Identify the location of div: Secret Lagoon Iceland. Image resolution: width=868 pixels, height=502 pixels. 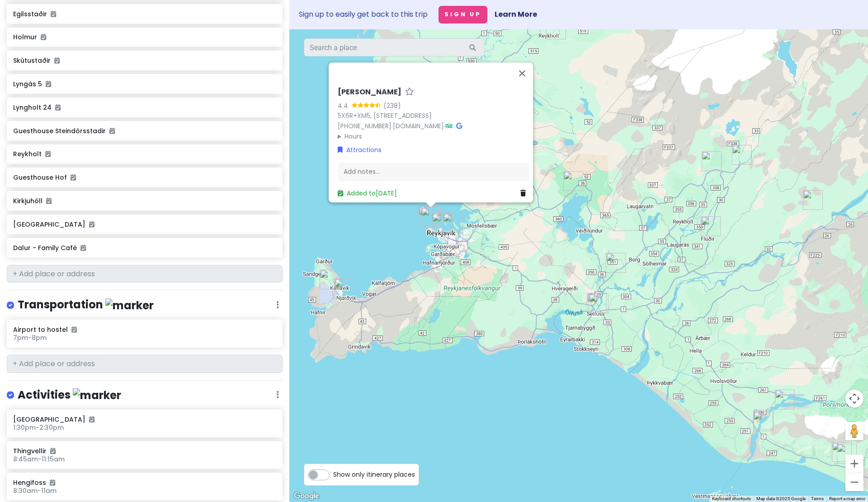
(711, 226).